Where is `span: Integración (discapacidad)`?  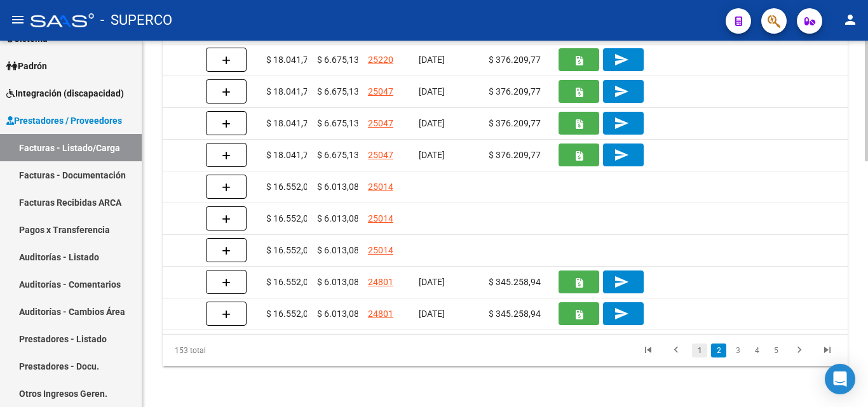 span: Integración (discapacidad) is located at coordinates (65, 93).